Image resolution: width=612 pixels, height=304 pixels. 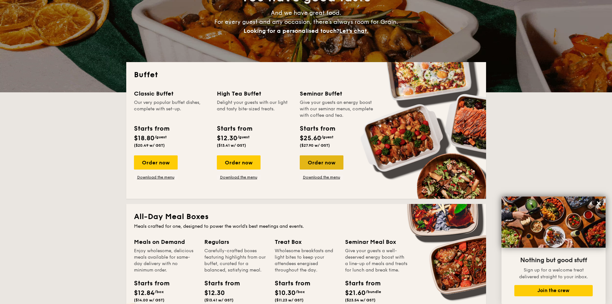 What do you see at coordinates (236, 260) in the screenshot?
I see `div: Carefully-crafted boxes featuring highlights from our buffet, curated for a balanced, satisfying ...` at bounding box center [236, 260].